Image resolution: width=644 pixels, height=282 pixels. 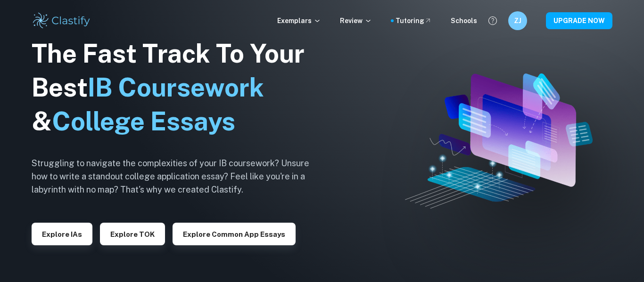 I want to click on a: Explore IAs, so click(x=62, y=234).